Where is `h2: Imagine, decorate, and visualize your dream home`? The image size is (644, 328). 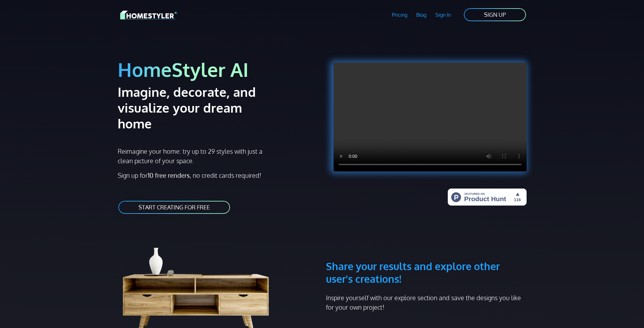
h2: Imagine, decorate, and visualize your dream home is located at coordinates (198, 108).